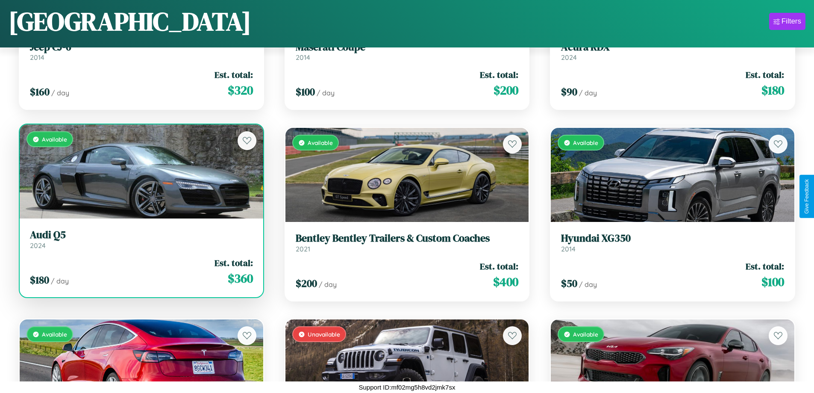 The height and width of the screenshot is (393, 814). I want to click on a: Acura RDX2024, so click(673, 51).